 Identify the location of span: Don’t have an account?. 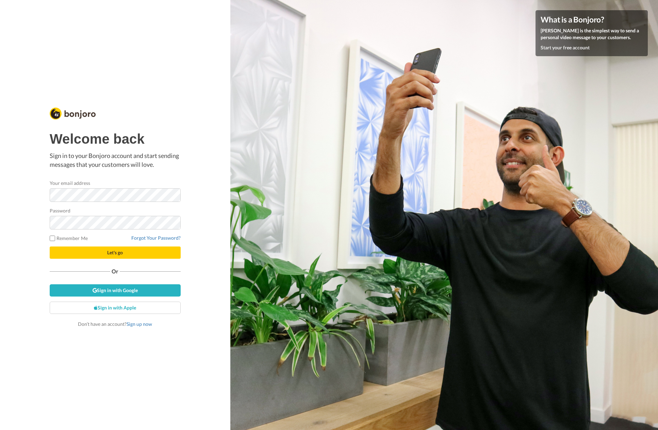
(115, 324).